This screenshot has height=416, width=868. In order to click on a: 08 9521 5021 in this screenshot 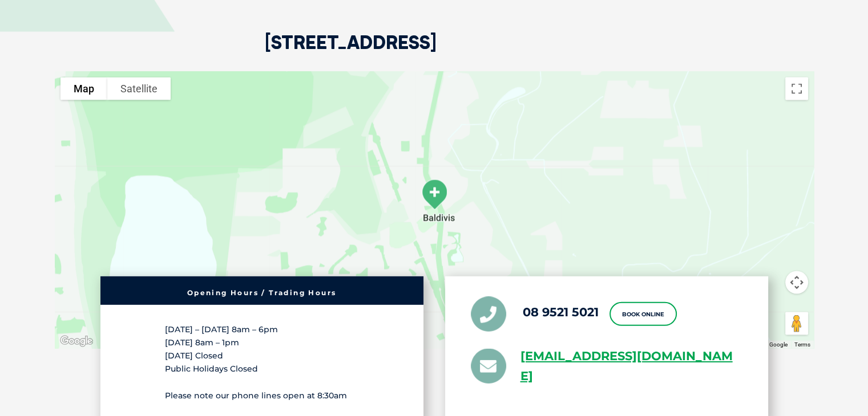, I will do `click(560, 311)`.